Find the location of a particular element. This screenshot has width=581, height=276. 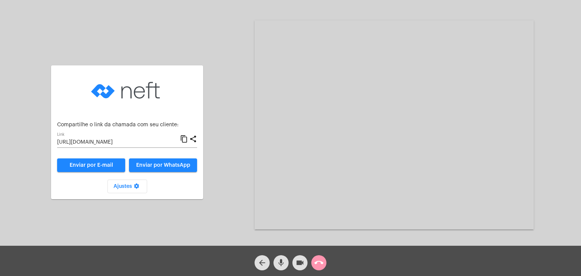

a: Enviar por E-mail is located at coordinates (91, 165).